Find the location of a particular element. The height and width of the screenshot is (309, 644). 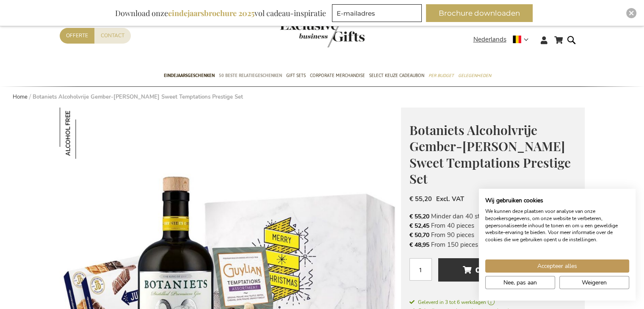

span: Gelegenheden is located at coordinates (475, 75).